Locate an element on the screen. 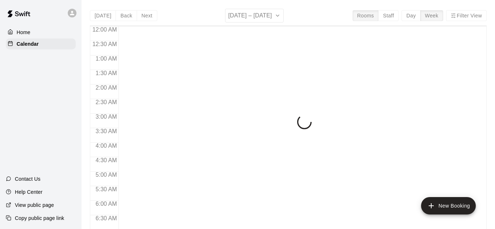 This screenshot has height=229, width=495. div: Home is located at coordinates (41, 32).